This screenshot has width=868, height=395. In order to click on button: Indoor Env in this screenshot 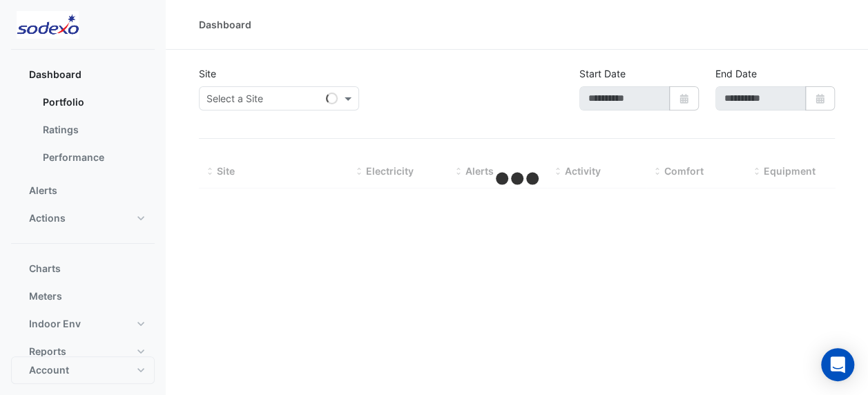, I will do `click(83, 324)`.